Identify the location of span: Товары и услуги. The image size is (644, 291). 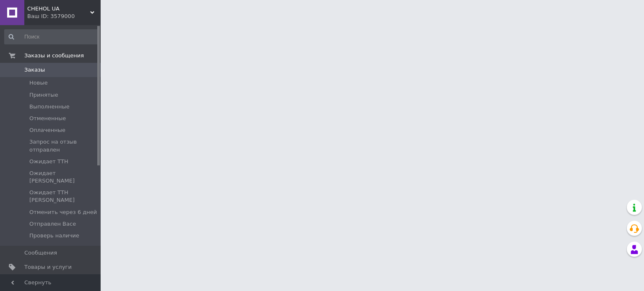
(48, 267).